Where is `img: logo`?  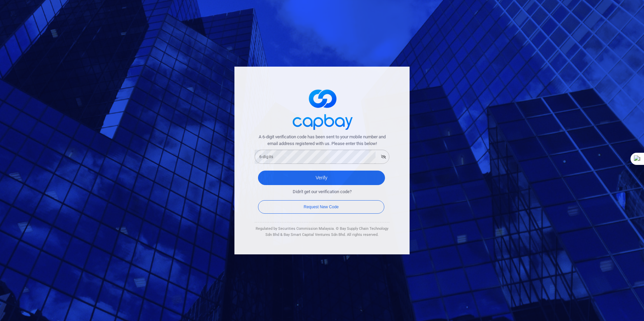 img: logo is located at coordinates (322, 108).